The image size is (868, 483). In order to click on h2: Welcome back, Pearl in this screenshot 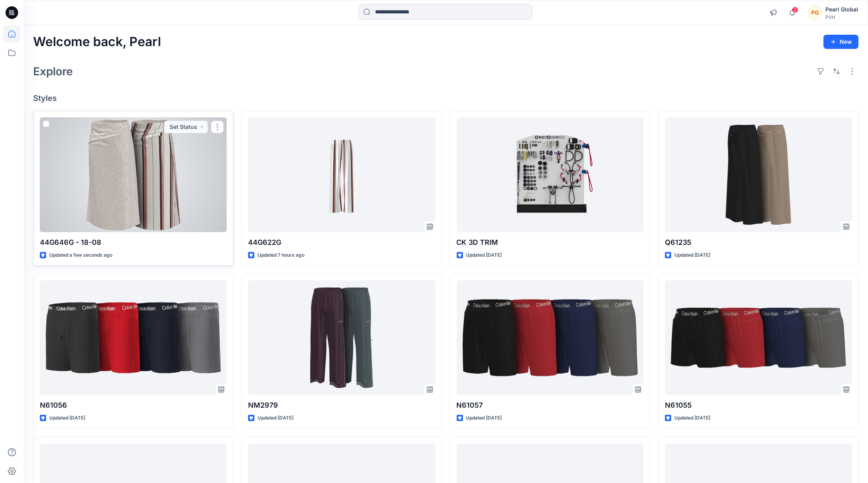, I will do `click(97, 42)`.